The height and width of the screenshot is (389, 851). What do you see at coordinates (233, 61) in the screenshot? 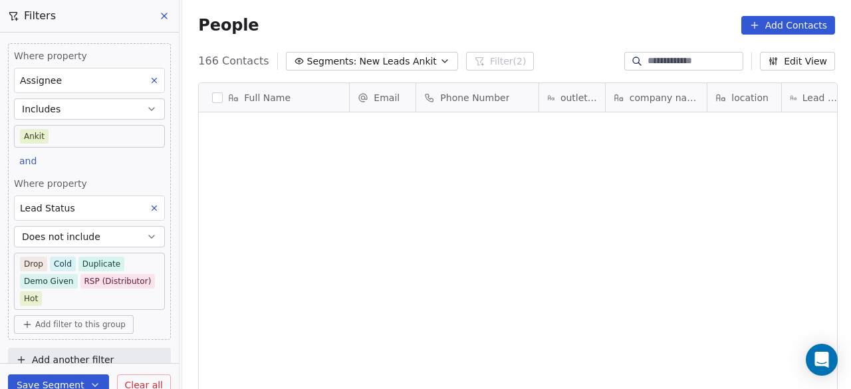
I see `span: 166 Contacts` at bounding box center [233, 61].